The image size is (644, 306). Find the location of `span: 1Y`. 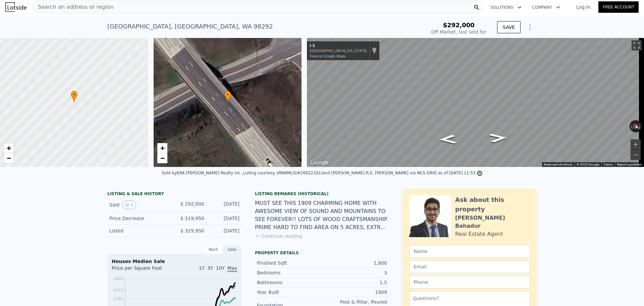

span: 1Y is located at coordinates (202, 268).